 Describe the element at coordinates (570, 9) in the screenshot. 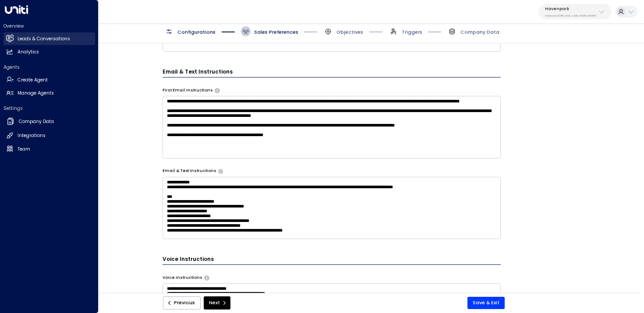

I see `p: Havenpark` at that location.